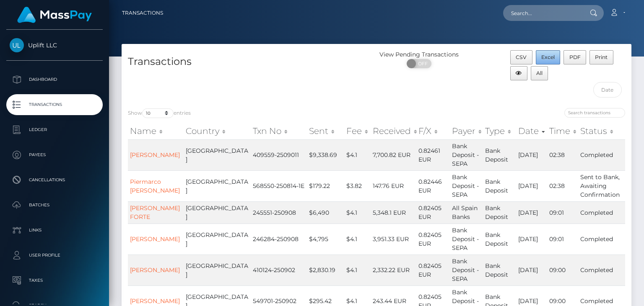 The height and width of the screenshot is (306, 644). Describe the element at coordinates (54, 130) in the screenshot. I see `p: Ledger` at that location.